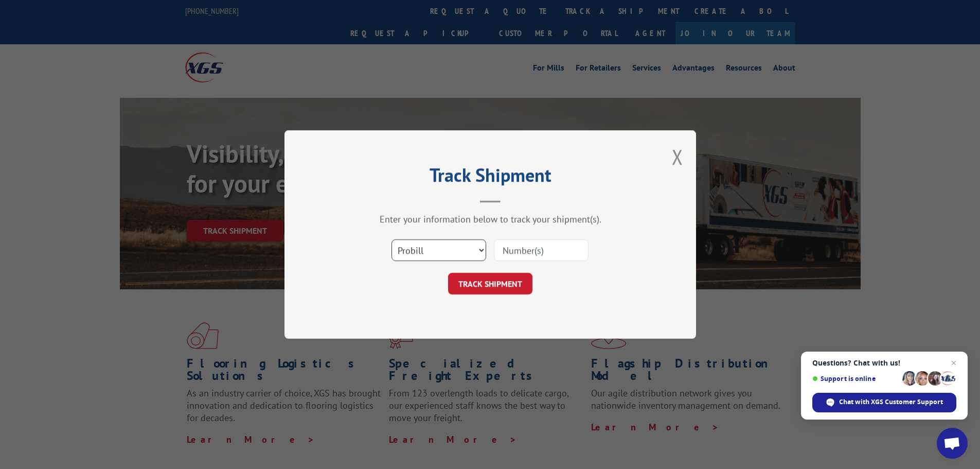 This screenshot has height=469, width=980. What do you see at coordinates (855, 378) in the screenshot?
I see `span: Support is online` at bounding box center [855, 378].